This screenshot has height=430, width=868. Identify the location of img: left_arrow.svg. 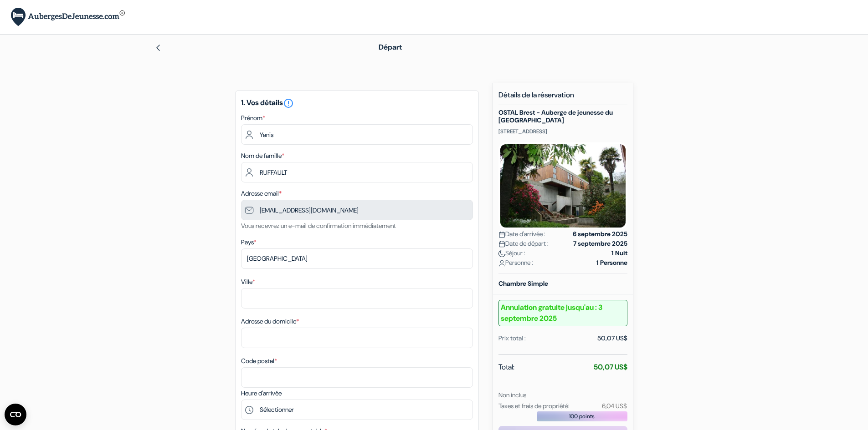
(158, 48).